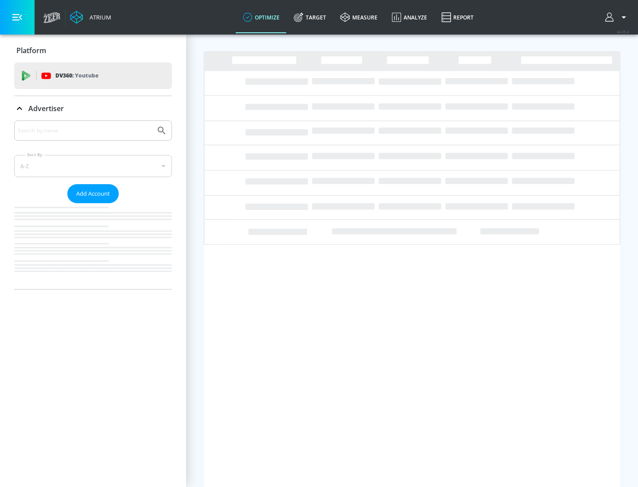  What do you see at coordinates (310, 17) in the screenshot?
I see `a: Target` at bounding box center [310, 17].